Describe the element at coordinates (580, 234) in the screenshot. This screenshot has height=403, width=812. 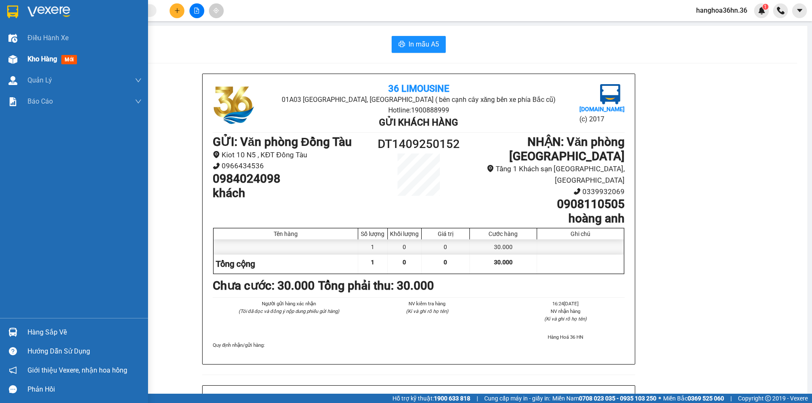
I see `div: Ghi chú` at that location.